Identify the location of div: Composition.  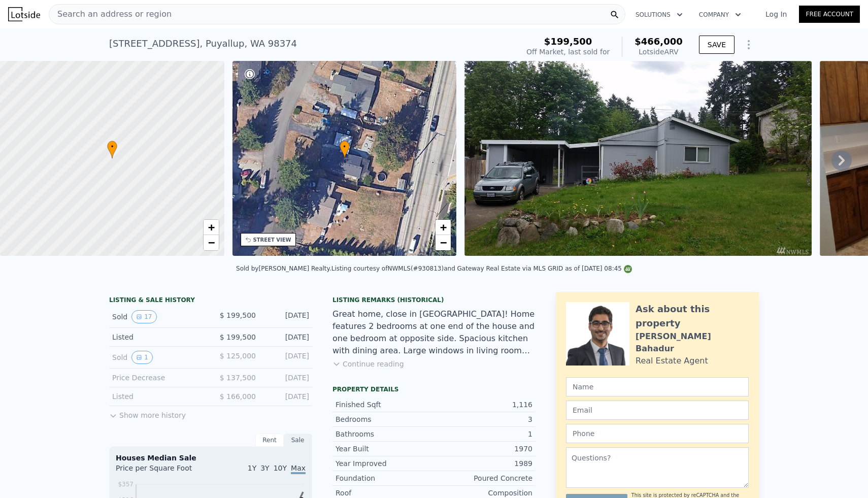
(484, 493).